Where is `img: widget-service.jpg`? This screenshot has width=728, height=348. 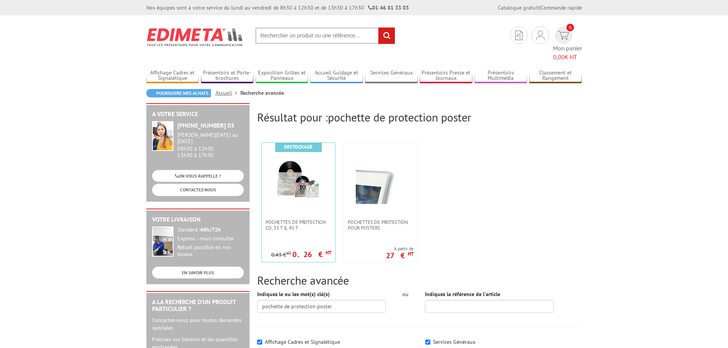
img: widget-service.jpg is located at coordinates (163, 136).